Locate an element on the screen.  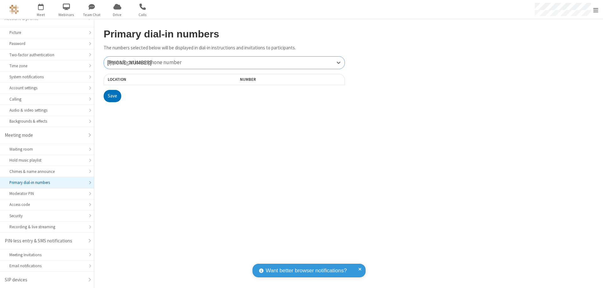
div: Audio & video settings is located at coordinates (47, 110).